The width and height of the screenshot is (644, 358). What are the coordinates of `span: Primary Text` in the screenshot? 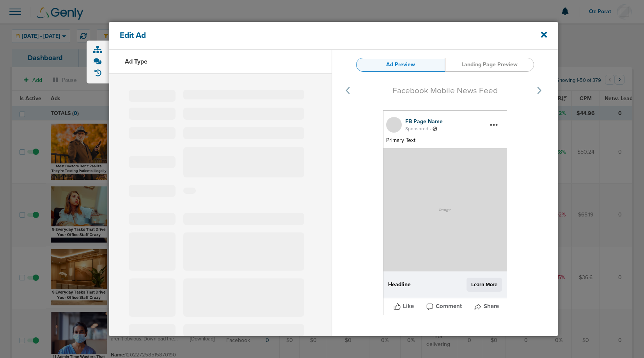 It's located at (401, 140).